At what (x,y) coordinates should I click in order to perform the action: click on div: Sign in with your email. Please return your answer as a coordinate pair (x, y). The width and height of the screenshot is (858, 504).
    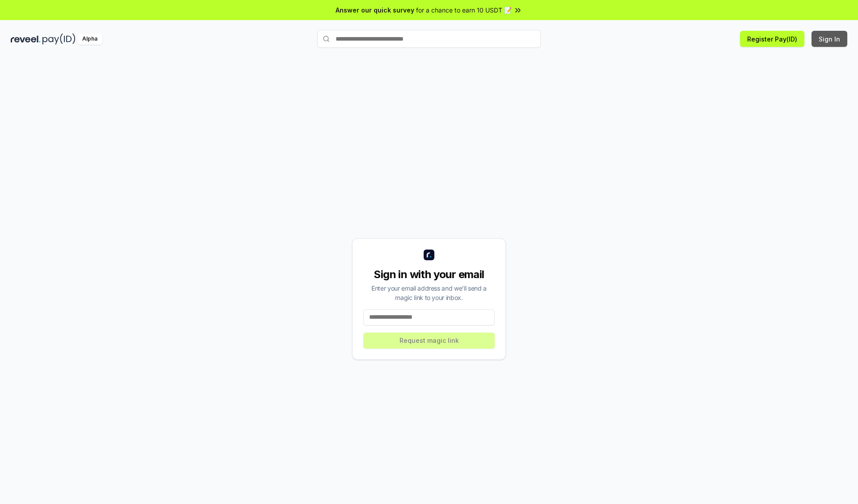
    Looking at the image, I should click on (429, 275).